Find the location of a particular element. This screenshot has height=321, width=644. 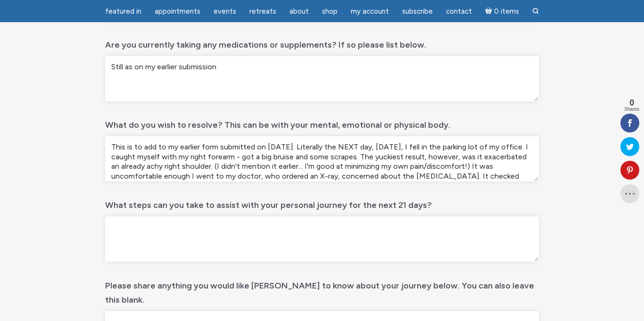

i: Cart is located at coordinates (489, 11).